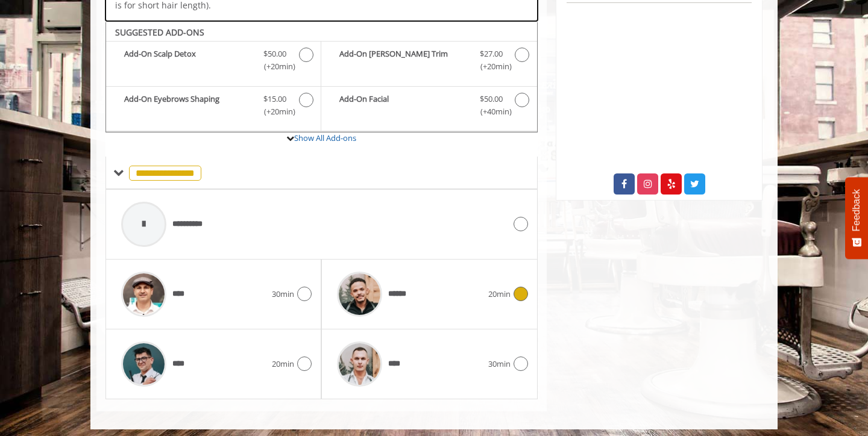 Image resolution: width=868 pixels, height=436 pixels. Describe the element at coordinates (490, 112) in the screenshot. I see `span: (+40min )` at that location.